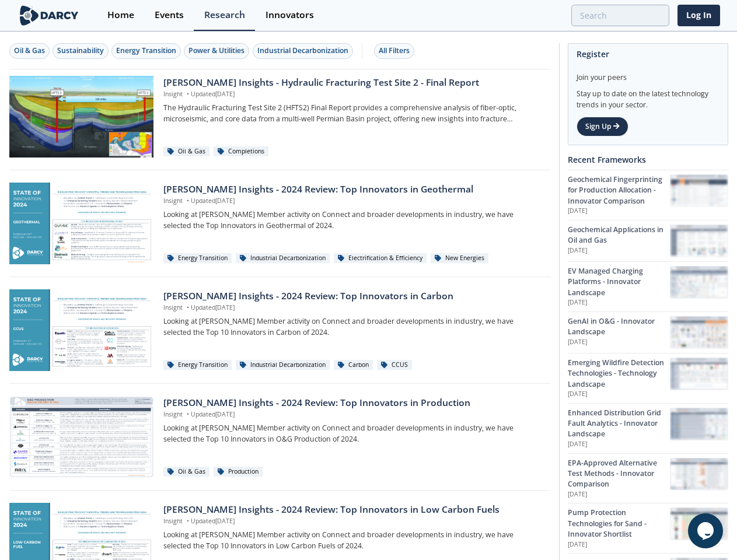 The width and height of the screenshot is (737, 560). What do you see at coordinates (80, 51) in the screenshot?
I see `div: Sustainability` at bounding box center [80, 51].